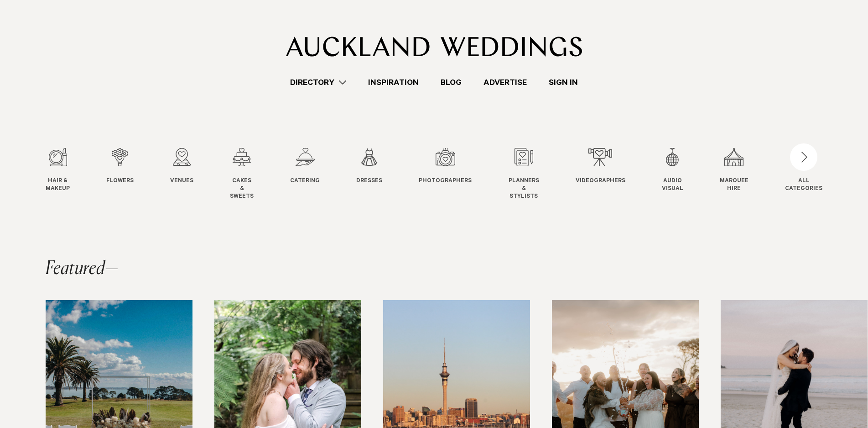  Describe the element at coordinates (681, 174) in the screenshot. I see `swiper-slide: 10 / 12` at that location.